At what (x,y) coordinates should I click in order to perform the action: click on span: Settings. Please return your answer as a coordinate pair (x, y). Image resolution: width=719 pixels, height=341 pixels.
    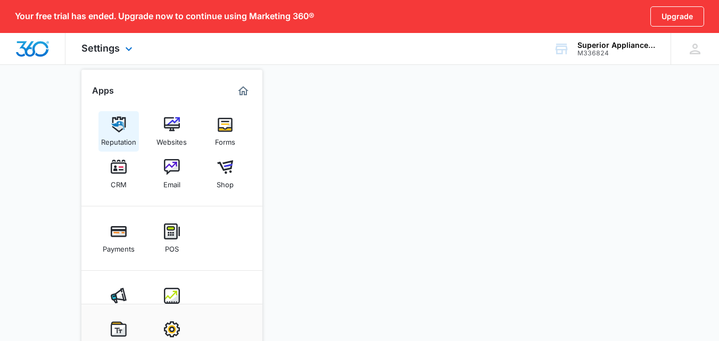
    Looking at the image, I should click on (101, 48).